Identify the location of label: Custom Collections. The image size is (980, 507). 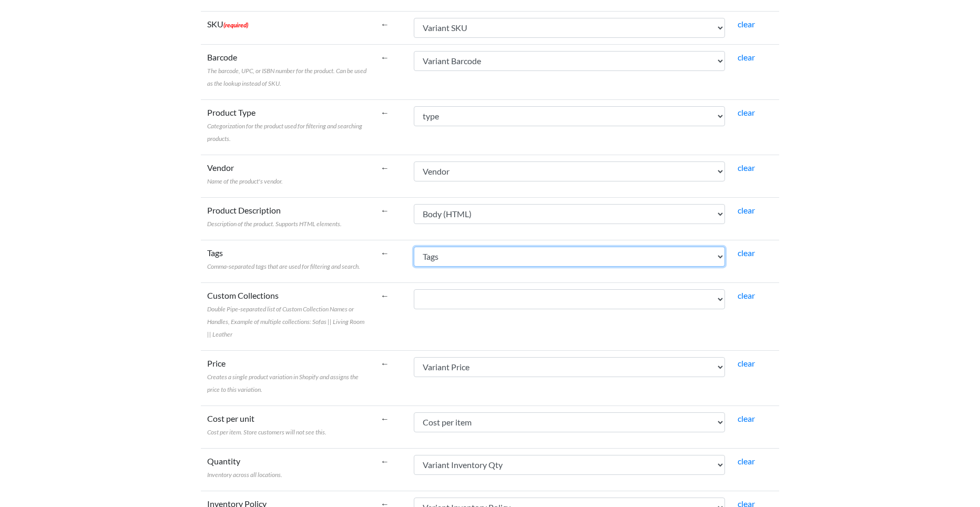
(288, 314).